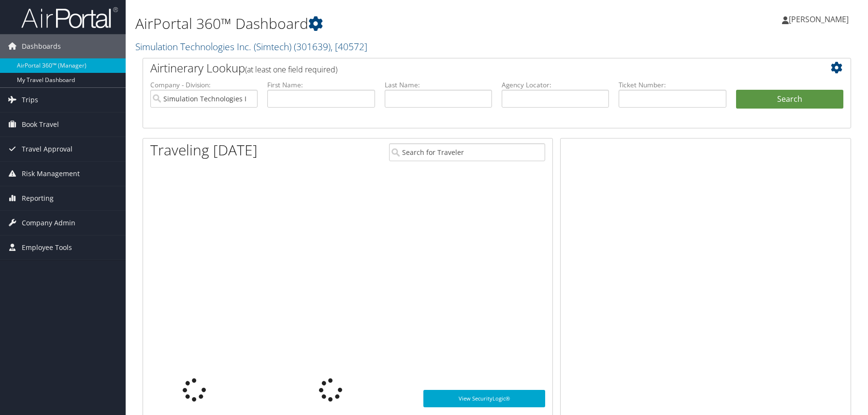 The height and width of the screenshot is (415, 868). I want to click on img: airportal-logo.png, so click(70, 18).